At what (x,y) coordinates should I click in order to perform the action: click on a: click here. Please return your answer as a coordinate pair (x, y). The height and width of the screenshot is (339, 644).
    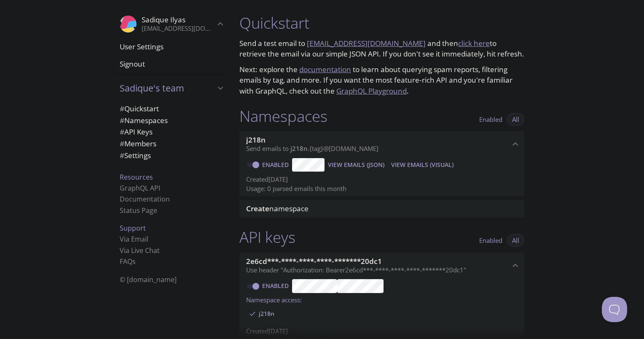
    Looking at the image, I should click on (473, 43).